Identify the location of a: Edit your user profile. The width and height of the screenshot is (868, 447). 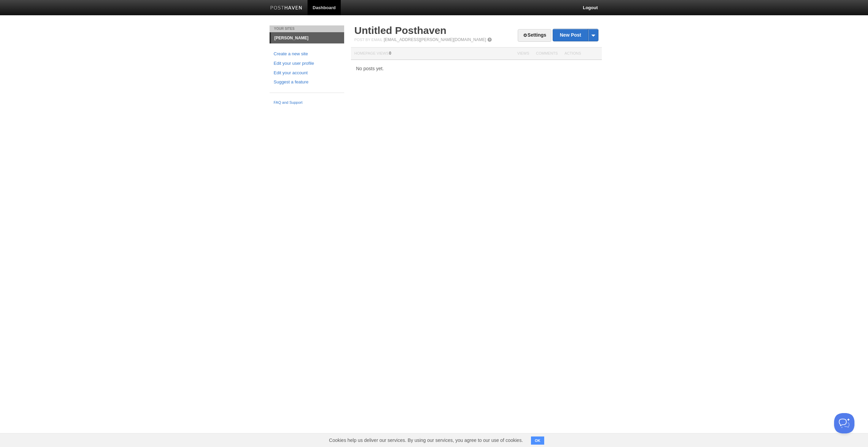
(307, 64).